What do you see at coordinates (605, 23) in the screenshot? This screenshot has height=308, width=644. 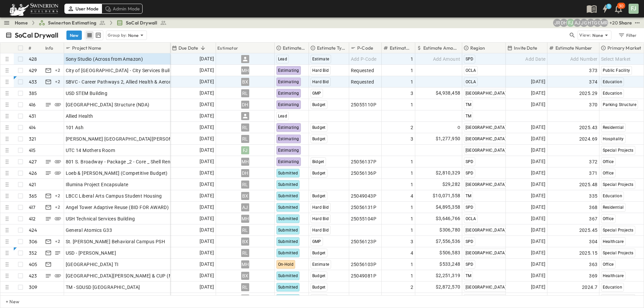 I see `div: Meghana Raj (meghana.raj@swinerton.com)` at bounding box center [605, 23].